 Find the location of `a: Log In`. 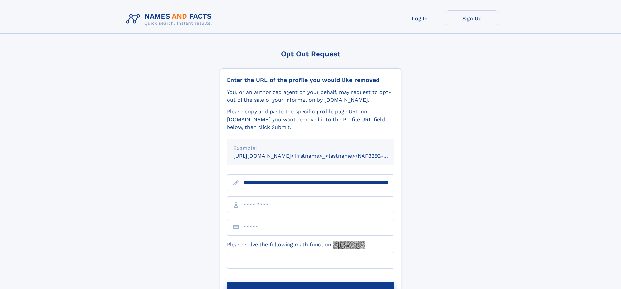

a: Log In is located at coordinates (420, 18).